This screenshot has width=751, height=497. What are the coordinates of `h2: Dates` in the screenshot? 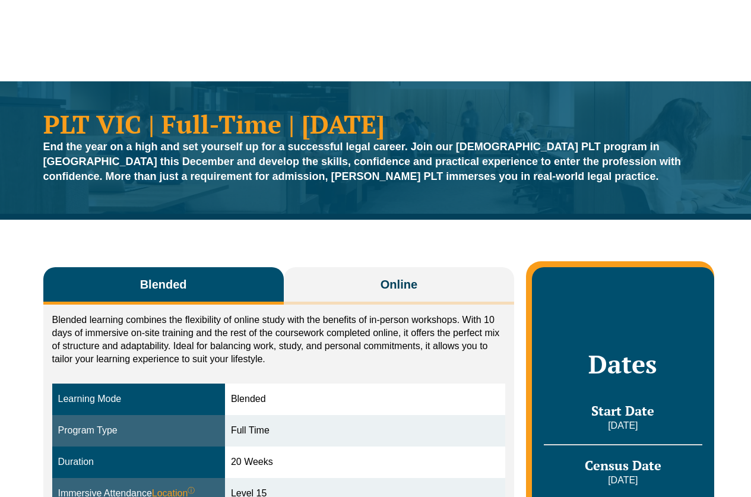 It's located at (623, 364).